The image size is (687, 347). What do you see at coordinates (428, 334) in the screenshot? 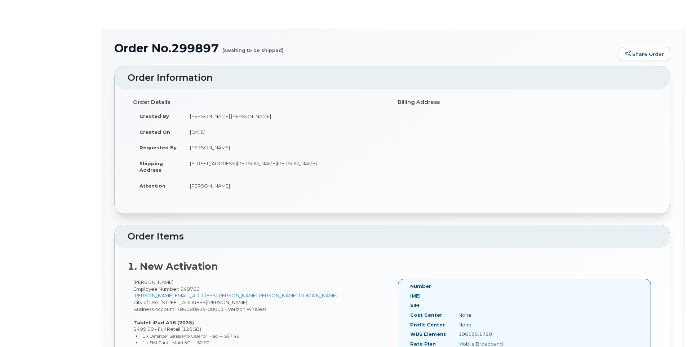
I see `label: WBS Element` at bounding box center [428, 334].